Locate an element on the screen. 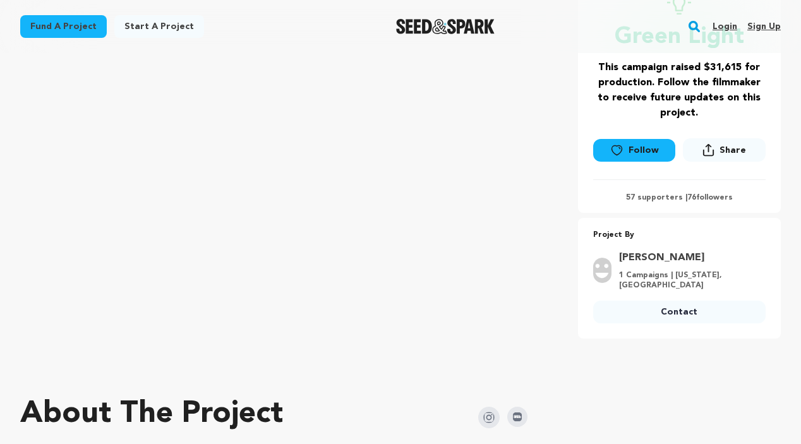 This screenshot has width=801, height=444. a: Goto Steve Sasaki profile is located at coordinates (688, 258).